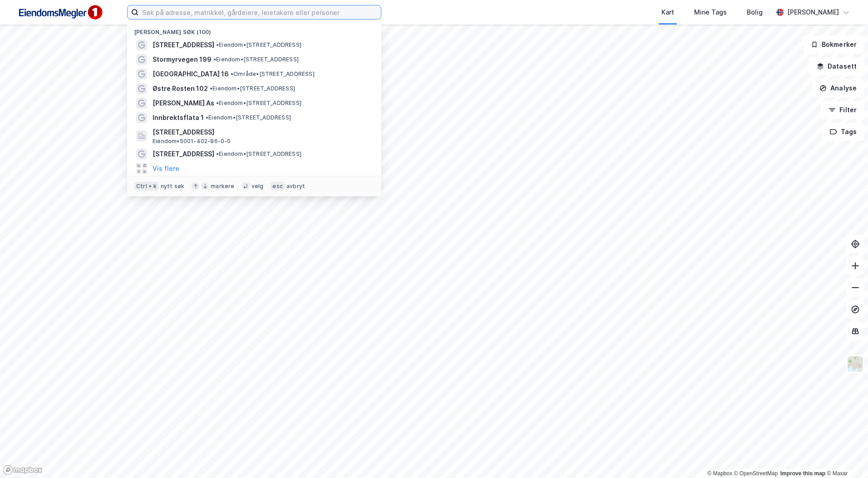  Describe the element at coordinates (295, 187) in the screenshot. I see `div: avbryt` at that location.